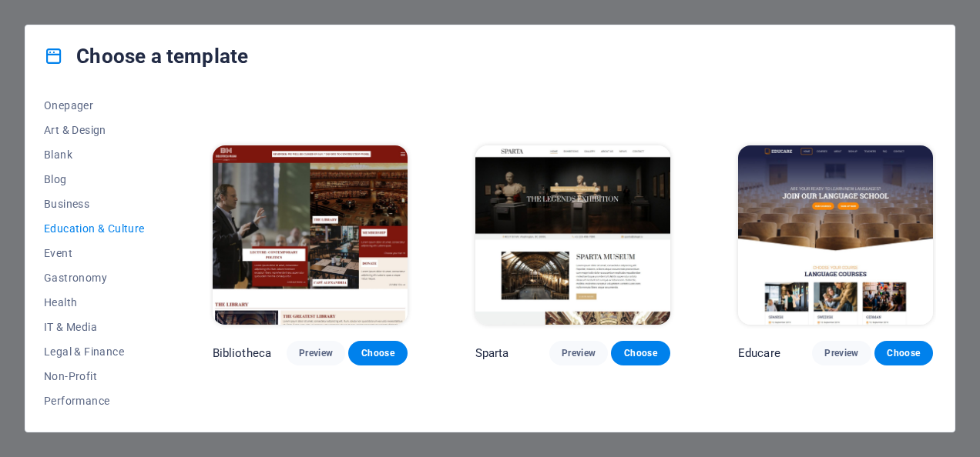 This screenshot has width=980, height=457. I want to click on span: Event, so click(94, 253).